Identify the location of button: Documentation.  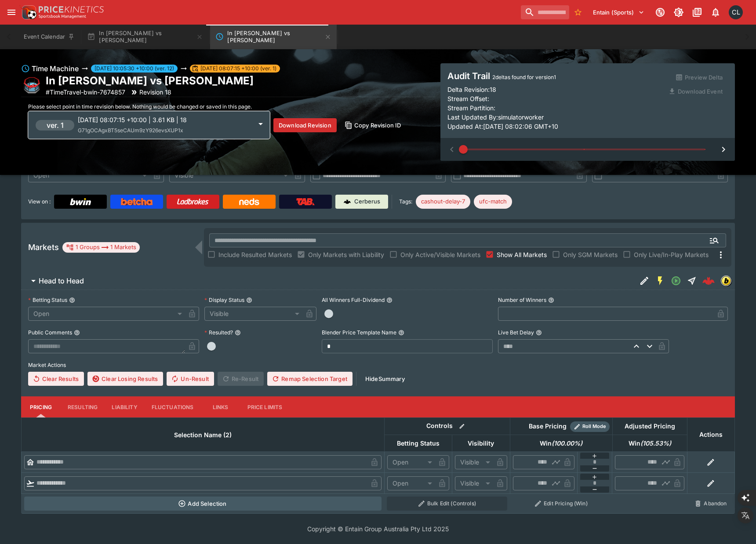
(697, 12).